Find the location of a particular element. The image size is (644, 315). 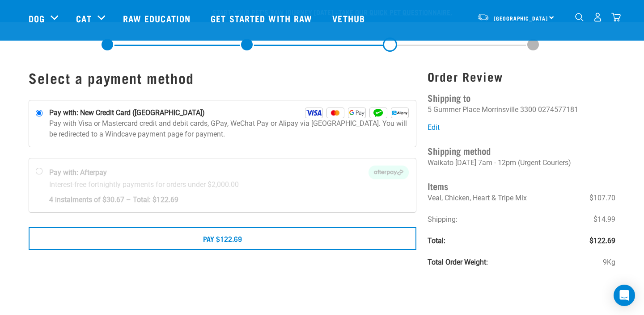

a: Raw Education is located at coordinates (158, 18).